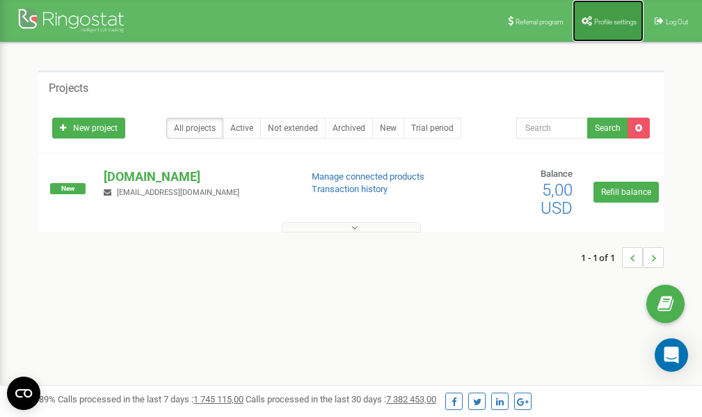 This screenshot has height=417, width=702. Describe the element at coordinates (349, 188) in the screenshot. I see `a: Transaction history` at that location.